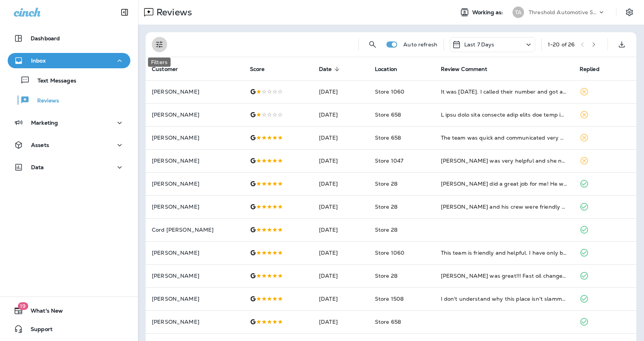 The image size is (644, 341). What do you see at coordinates (69, 80) in the screenshot?
I see `button: Text Messages` at bounding box center [69, 80].